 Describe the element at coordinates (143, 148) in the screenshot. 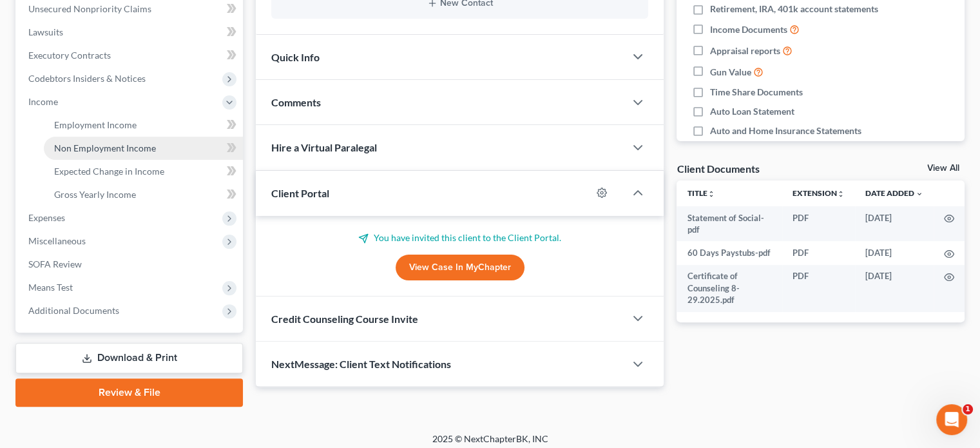

I see `a: Non Employment Income` at that location.